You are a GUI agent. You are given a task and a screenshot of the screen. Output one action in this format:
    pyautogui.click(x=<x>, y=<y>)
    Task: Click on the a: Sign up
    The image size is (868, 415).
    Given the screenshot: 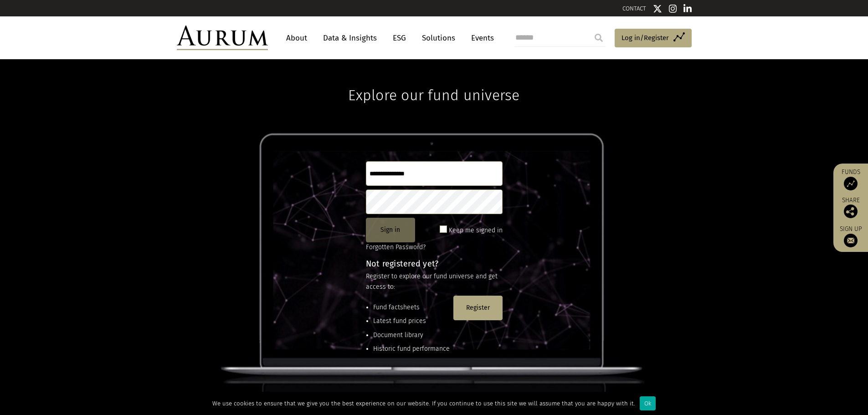 What is the action you would take?
    pyautogui.click(x=851, y=236)
    